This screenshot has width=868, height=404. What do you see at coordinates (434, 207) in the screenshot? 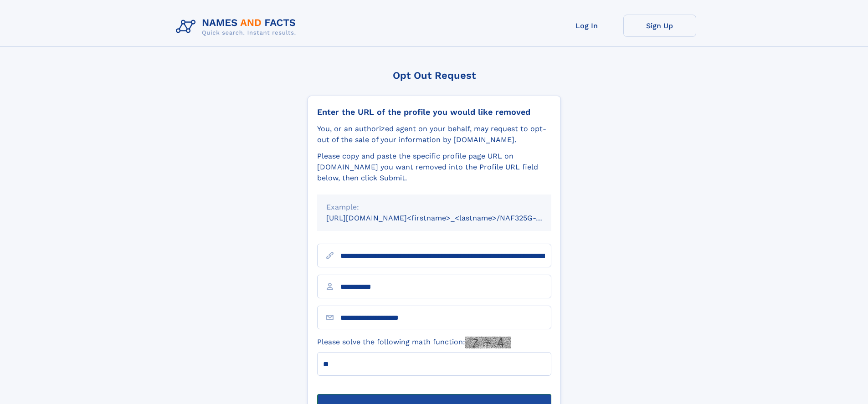
I see `div: Example:` at bounding box center [434, 207].